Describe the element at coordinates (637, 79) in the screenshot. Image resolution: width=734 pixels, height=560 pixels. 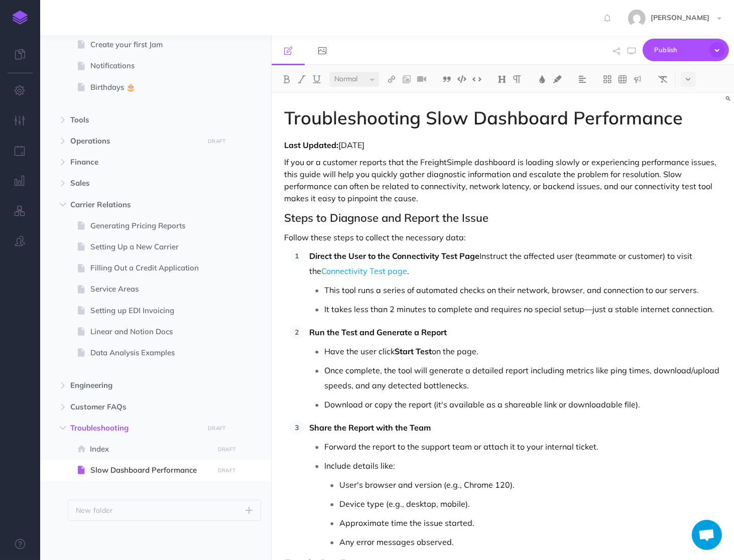
I see `img: Callout dropdown menu button` at that location.